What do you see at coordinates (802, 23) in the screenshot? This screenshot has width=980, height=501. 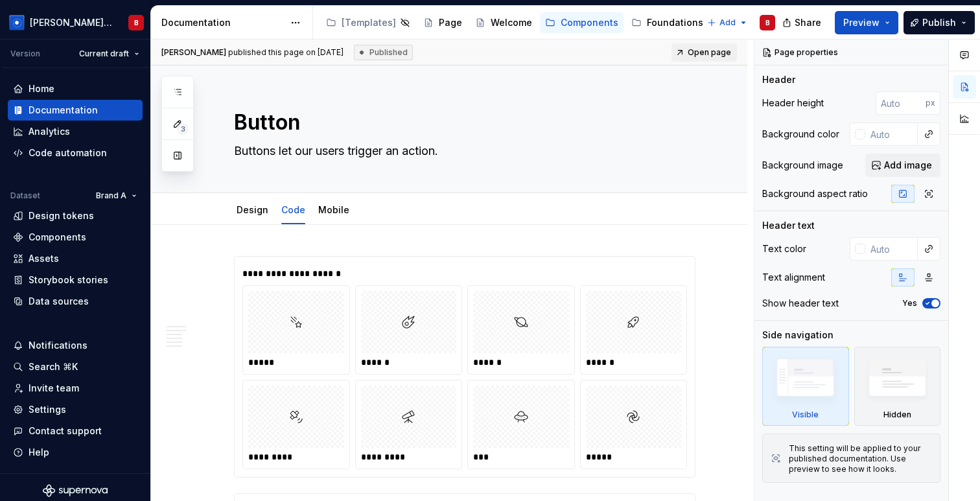 I see `button: Share` at bounding box center [802, 23].